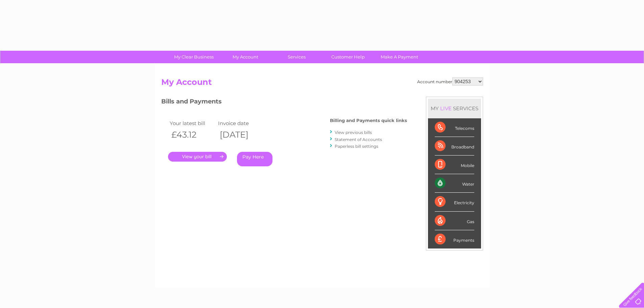 The width and height of the screenshot is (644, 308). Describe the element at coordinates (454, 146) in the screenshot. I see `div: Broadband` at that location.